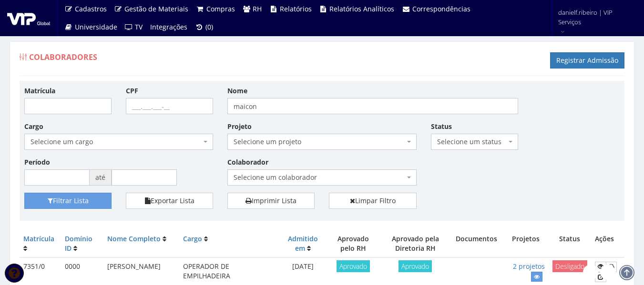 This screenshot has width=644, height=285. I want to click on span: Relatórios, so click(296, 9).